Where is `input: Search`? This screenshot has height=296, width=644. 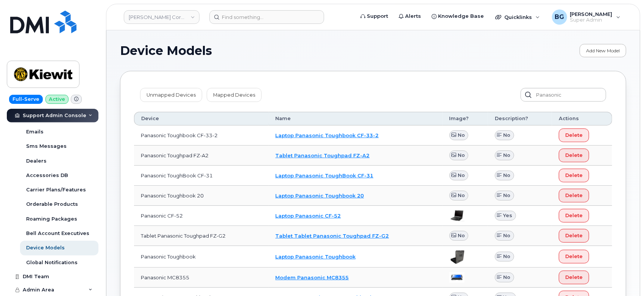
input: Search is located at coordinates (563, 95).